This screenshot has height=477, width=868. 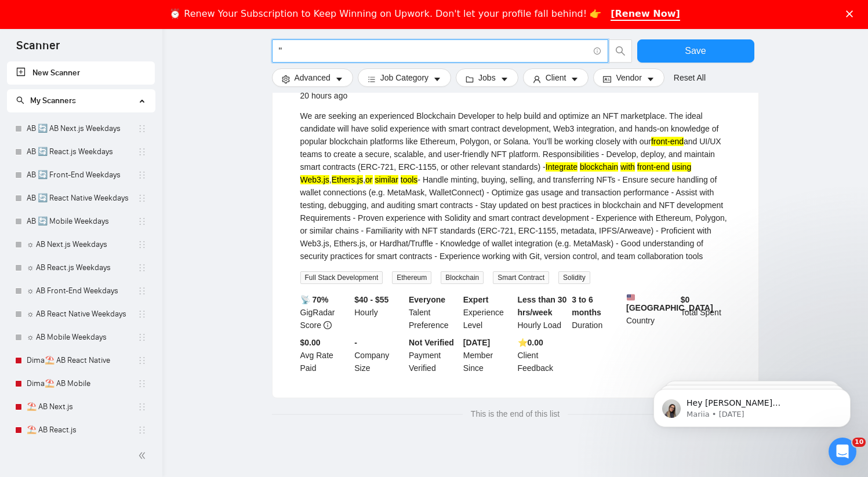 I want to click on div: Close, so click(x=851, y=14).